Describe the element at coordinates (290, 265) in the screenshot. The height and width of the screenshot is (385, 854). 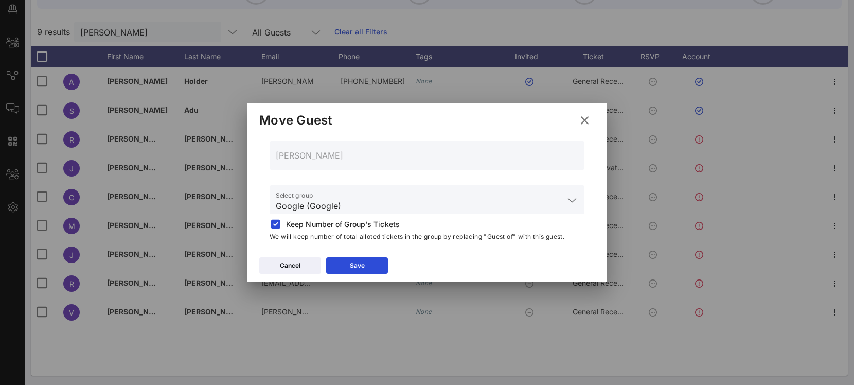
I see `div: Cancel` at that location.